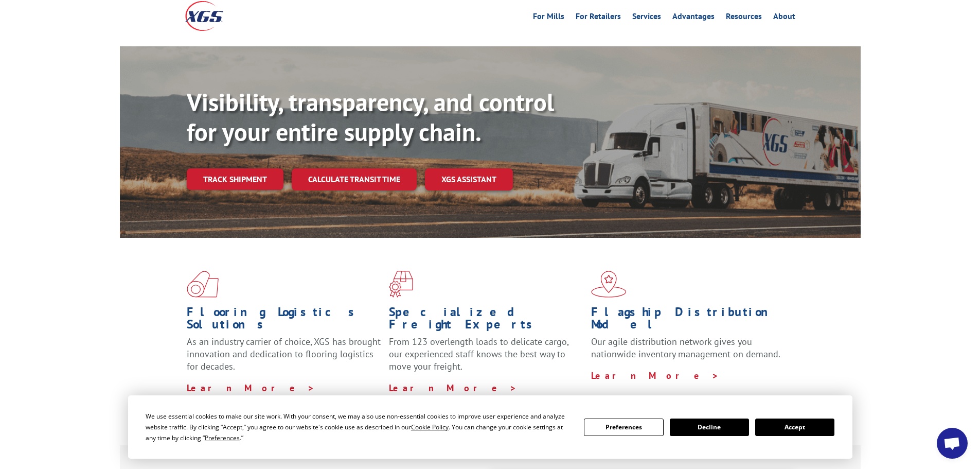  What do you see at coordinates (284, 354) in the screenshot?
I see `span: As an industry carrier of choice, XGS has brought innovation and dedication to flooring logistics...` at bounding box center [284, 354].